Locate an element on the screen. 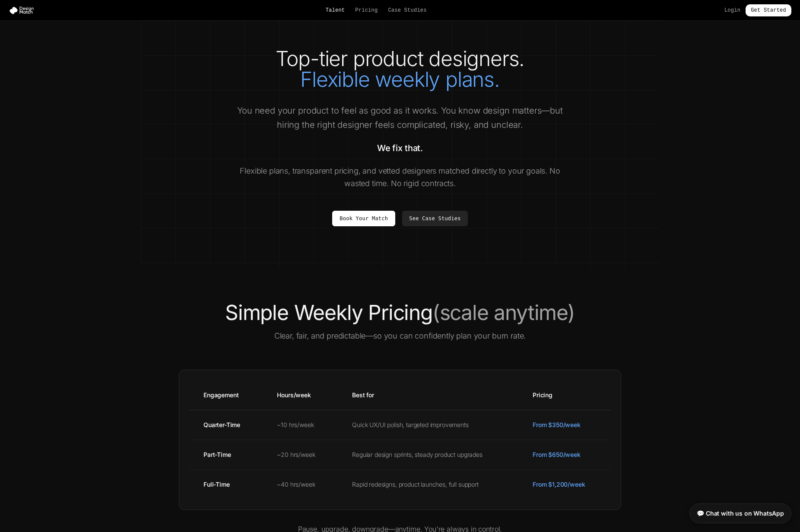 This screenshot has width=800, height=532. p: Clear, fair, and predictable—so you can confidently plan your burn rate. is located at coordinates (400, 336).